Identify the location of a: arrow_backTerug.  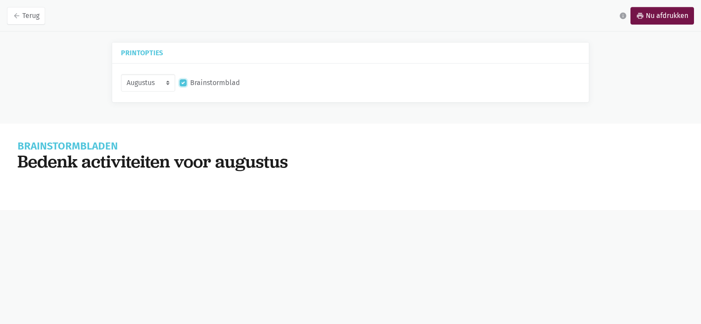
(26, 16).